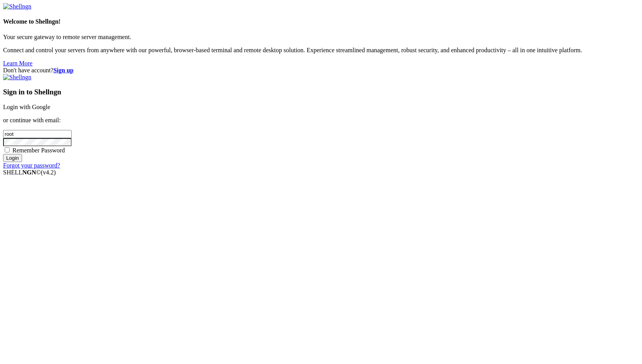  What do you see at coordinates (321, 71) in the screenshot?
I see `div: Don't have account?` at bounding box center [321, 71].